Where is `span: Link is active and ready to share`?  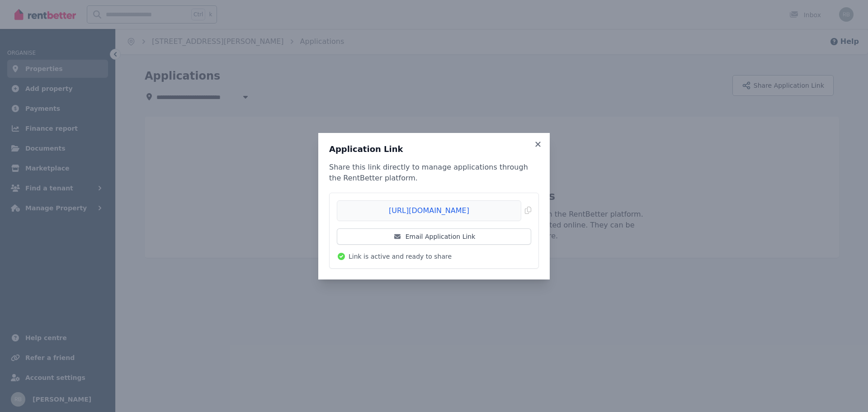
span: Link is active and ready to share is located at coordinates (400, 256).